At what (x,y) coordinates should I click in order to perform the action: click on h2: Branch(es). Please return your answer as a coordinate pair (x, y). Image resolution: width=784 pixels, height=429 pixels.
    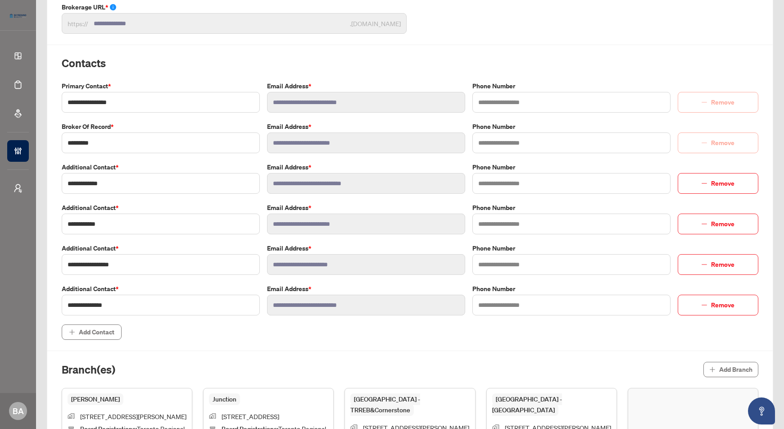
    Looking at the image, I should click on (88, 369).